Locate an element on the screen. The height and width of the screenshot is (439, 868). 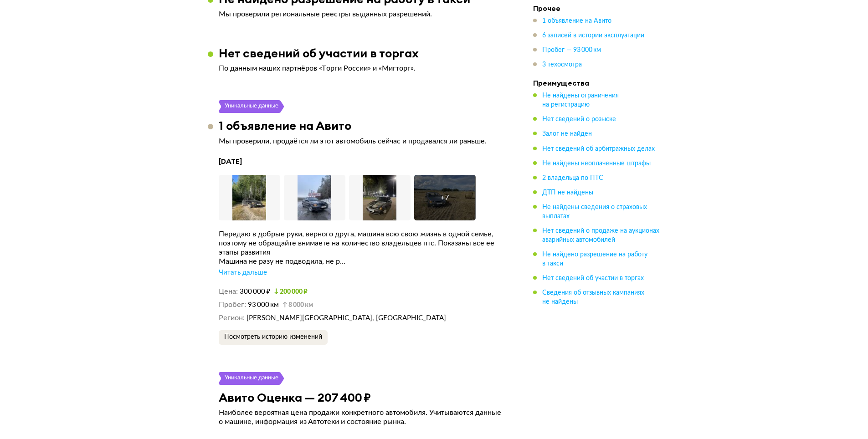
div: + 7 is located at coordinates (445, 198).